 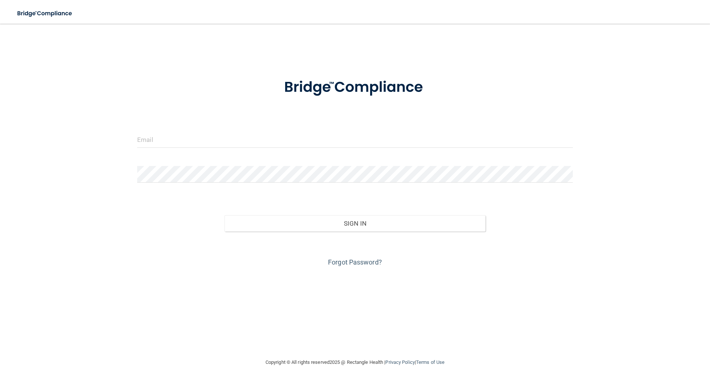 I want to click on div: Copyright © All rights reserved 2025 @ Rectangle Health | |, so click(x=355, y=362).